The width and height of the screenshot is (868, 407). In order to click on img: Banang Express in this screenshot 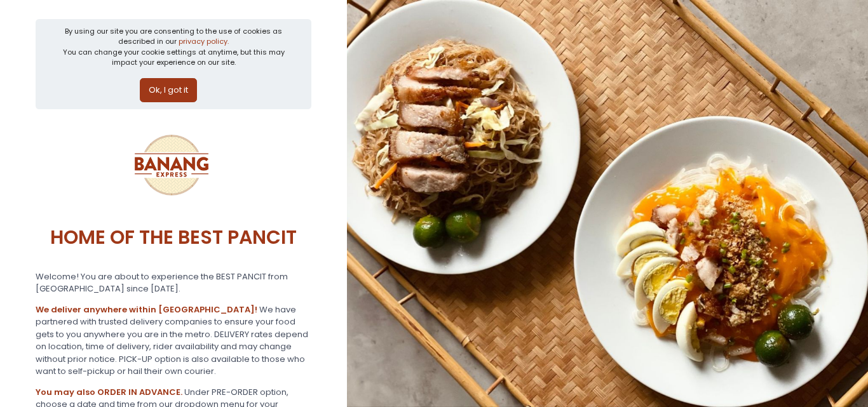, I will do `click(171, 165)`.